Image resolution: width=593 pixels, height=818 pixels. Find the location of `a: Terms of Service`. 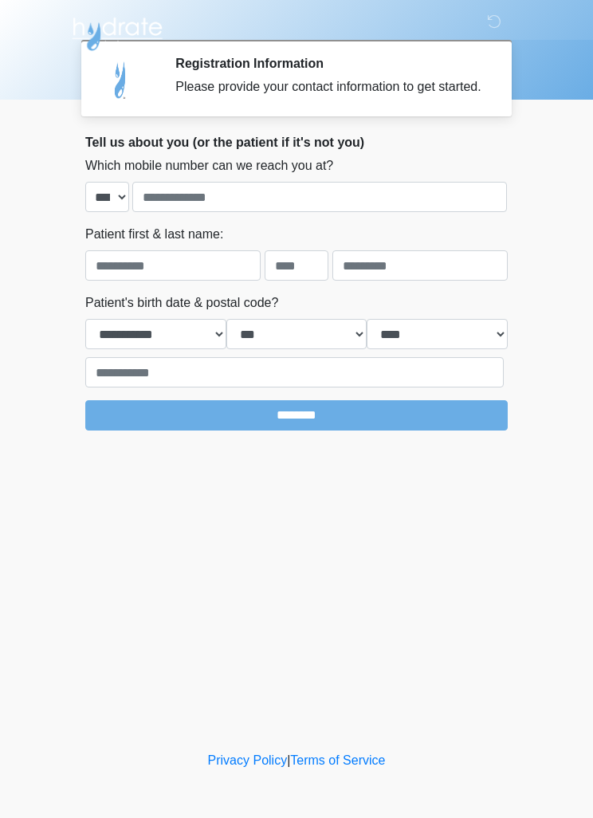

a: Terms of Service is located at coordinates (337, 760).